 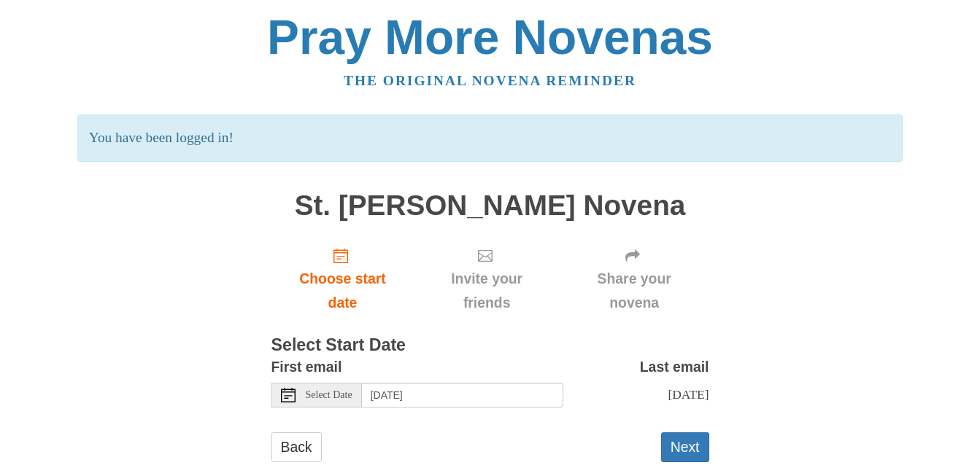 What do you see at coordinates (490, 37) in the screenshot?
I see `a: Pray More Novenas` at bounding box center [490, 37].